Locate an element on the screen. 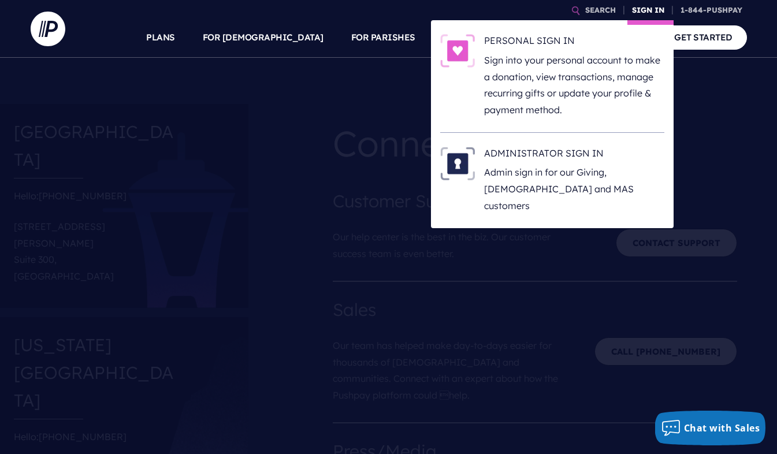 Image resolution: width=777 pixels, height=454 pixels. a: PERSONAL SIGN IN - Illustration PERSONAL SIGN IN Sign into your personal account to make a donati... is located at coordinates (553, 76).